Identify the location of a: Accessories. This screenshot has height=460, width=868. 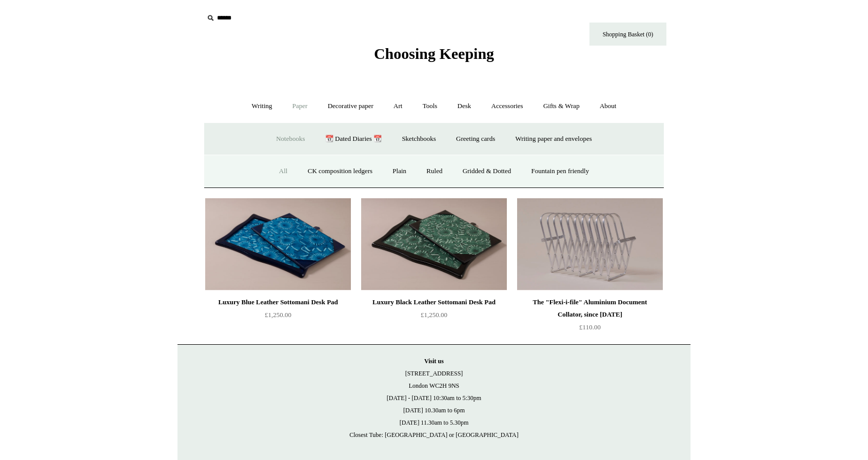
(507, 106).